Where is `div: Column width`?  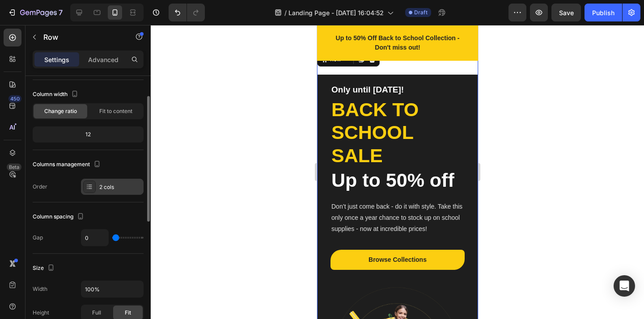
div: Column width is located at coordinates (56, 94).